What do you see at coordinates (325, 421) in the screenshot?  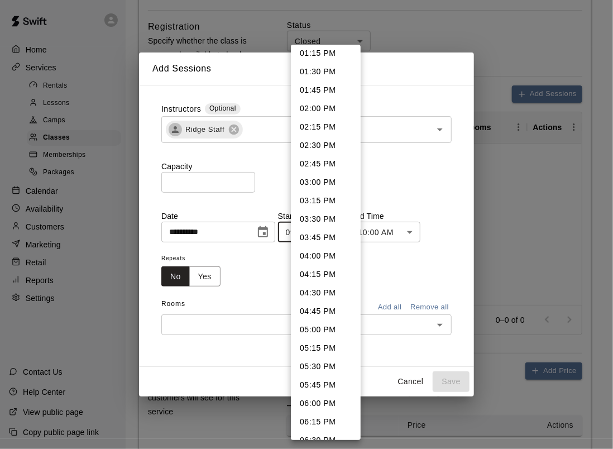 I see `li: 06:15 PM` at bounding box center [325, 421].